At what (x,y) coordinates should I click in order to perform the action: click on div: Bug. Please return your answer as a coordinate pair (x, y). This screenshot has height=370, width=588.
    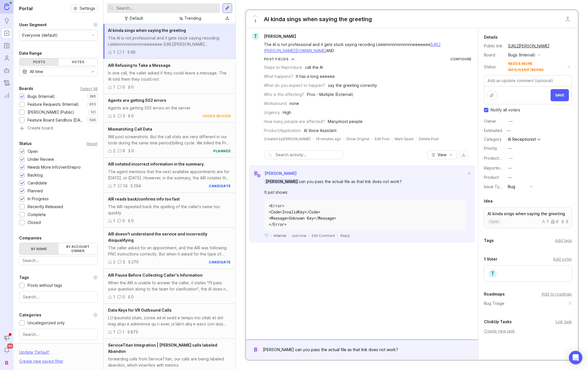
    Looking at the image, I should click on (511, 187).